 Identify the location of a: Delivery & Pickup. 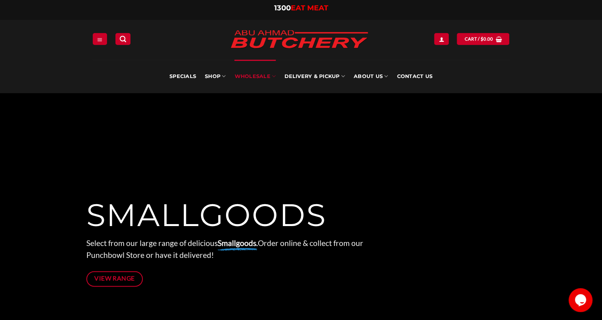
(315, 76).